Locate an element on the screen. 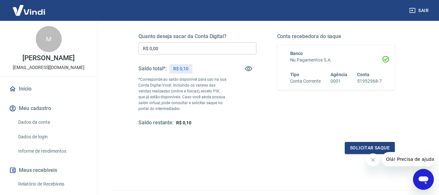 The width and height of the screenshot is (439, 195). a: Início is located at coordinates (48, 89).